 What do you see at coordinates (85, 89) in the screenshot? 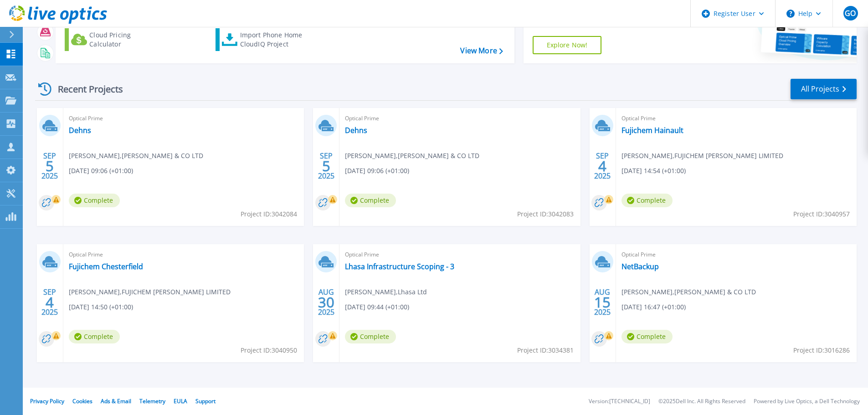
I see `div: Recent Projects` at bounding box center [85, 89].